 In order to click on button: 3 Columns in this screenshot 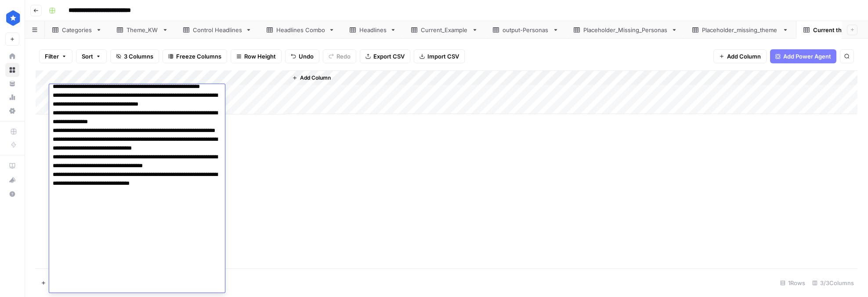, I will do `click(135, 56)`.